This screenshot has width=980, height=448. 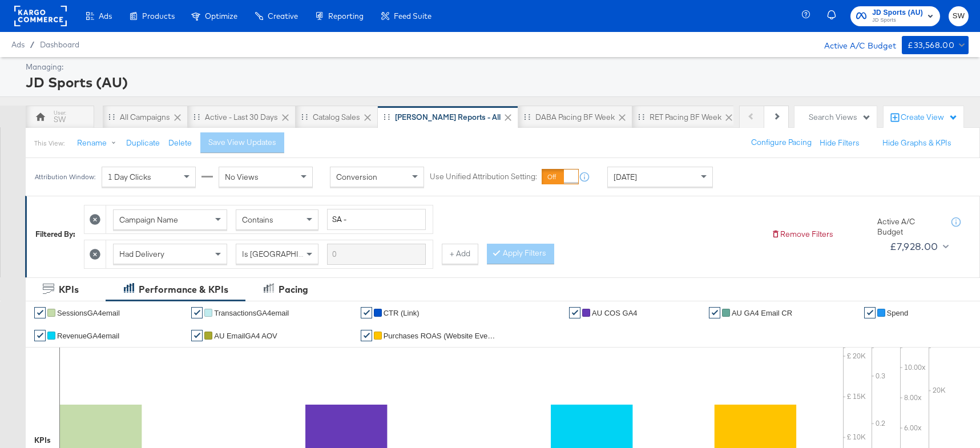 What do you see at coordinates (65, 177) in the screenshot?
I see `div: Attribution Window:` at bounding box center [65, 177].